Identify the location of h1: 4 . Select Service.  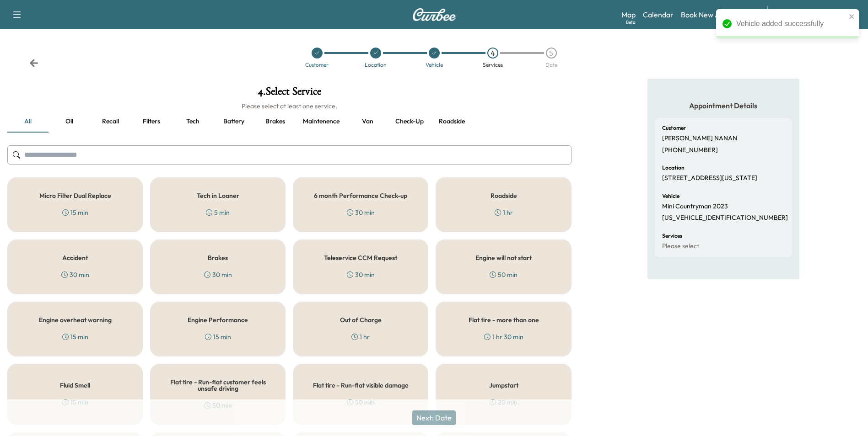
(289, 94).